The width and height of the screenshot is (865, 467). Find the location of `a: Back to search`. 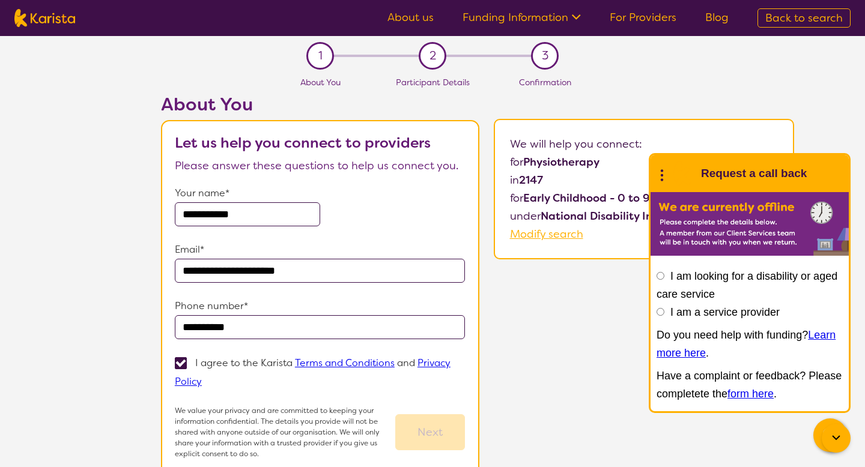

a: Back to search is located at coordinates (804, 18).